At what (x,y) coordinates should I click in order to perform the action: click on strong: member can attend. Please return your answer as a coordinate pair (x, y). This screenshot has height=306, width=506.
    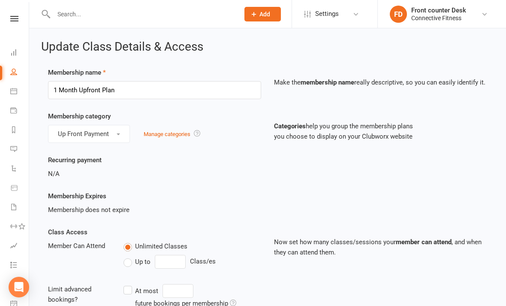
    Looking at the image, I should click on (424, 242).